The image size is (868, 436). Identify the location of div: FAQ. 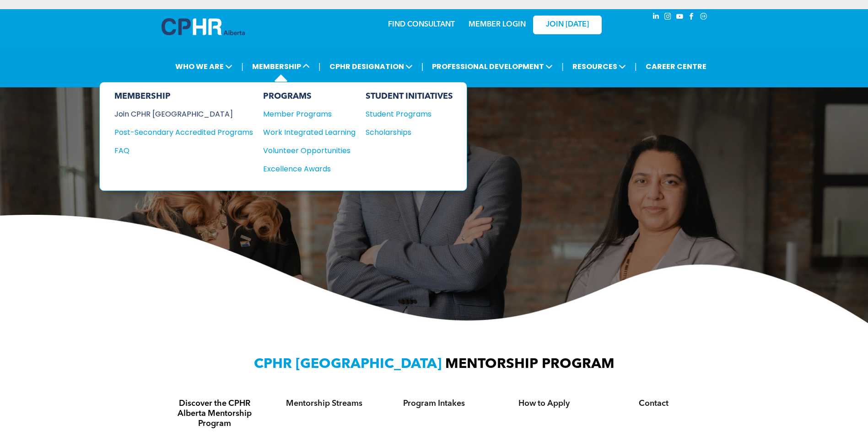
(177, 151).